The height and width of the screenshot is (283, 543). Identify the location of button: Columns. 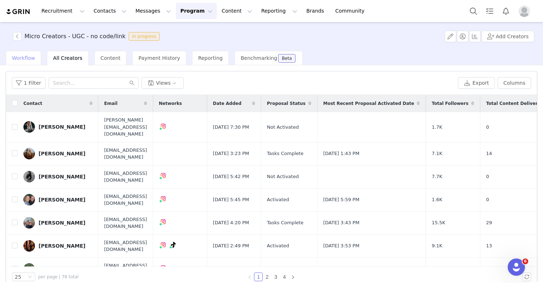
(514, 83).